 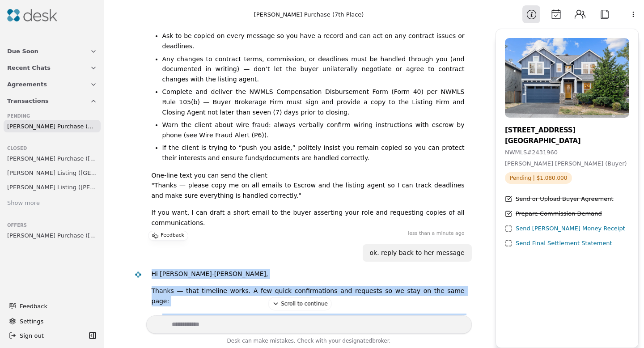 What do you see at coordinates (564, 199) in the screenshot?
I see `div: Send or Upload Buyer Agreement` at bounding box center [564, 199].